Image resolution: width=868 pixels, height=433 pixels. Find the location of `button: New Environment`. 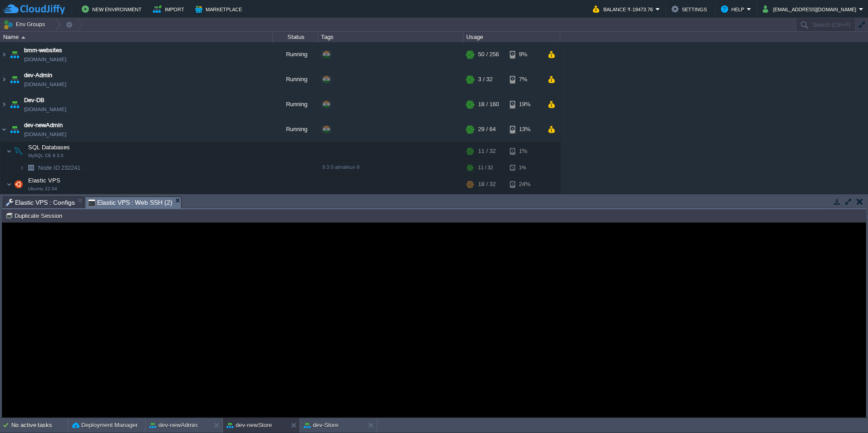

button: New Environment is located at coordinates (113, 9).